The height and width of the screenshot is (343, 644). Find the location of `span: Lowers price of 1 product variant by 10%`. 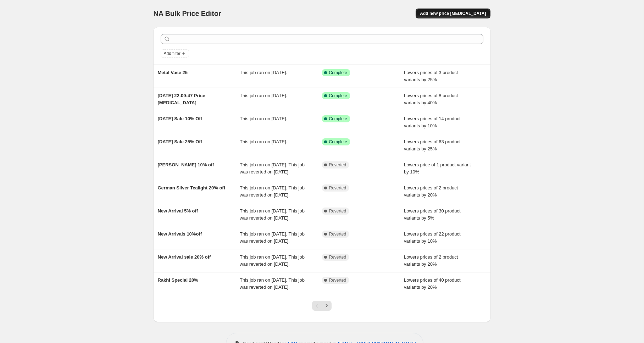

span: Lowers price of 1 product variant by 10% is located at coordinates (437, 168).